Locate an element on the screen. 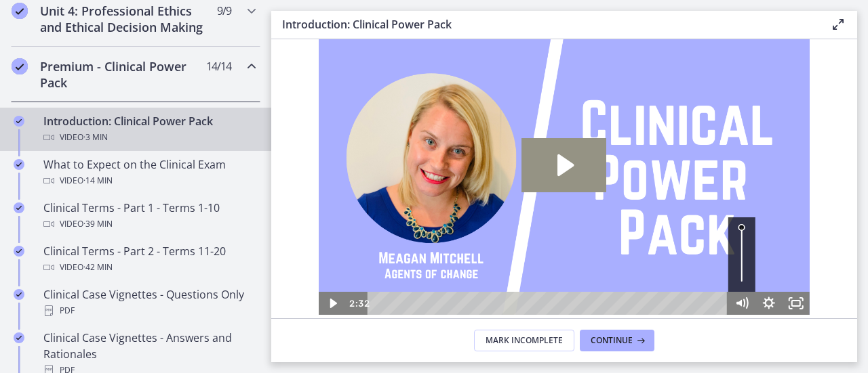 The image size is (868, 373). button: Mute is located at coordinates (470, 264).